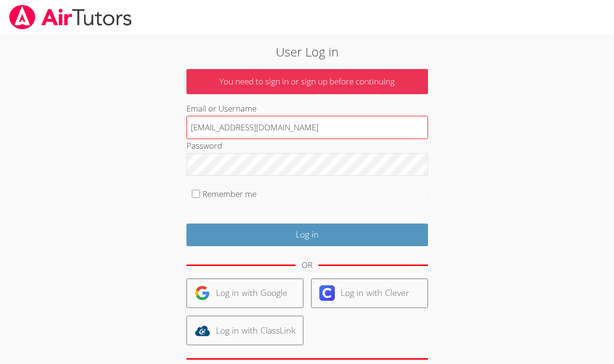  What do you see at coordinates (202, 293) in the screenshot?
I see `img: google-logo-50288ca7cdecda66e5e0955fdab243c47b7ad437acaf1139b6f446037453330a.svg` at bounding box center [202, 293].